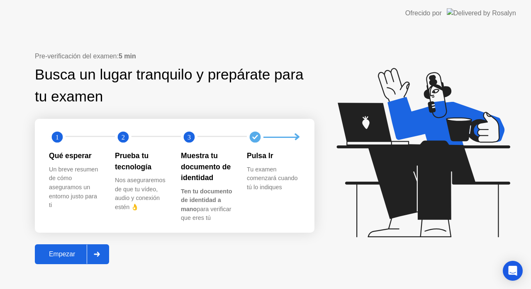  Describe the element at coordinates (57, 137) in the screenshot. I see `text: 1` at that location.